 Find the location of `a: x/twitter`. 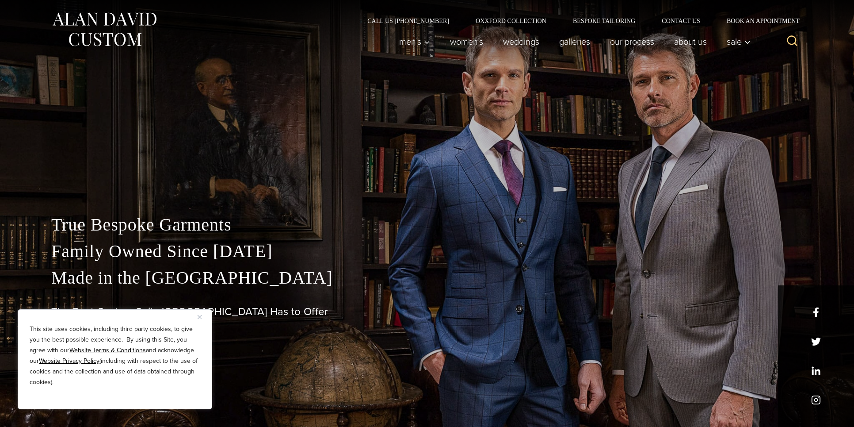

a: x/twitter is located at coordinates (816, 341).